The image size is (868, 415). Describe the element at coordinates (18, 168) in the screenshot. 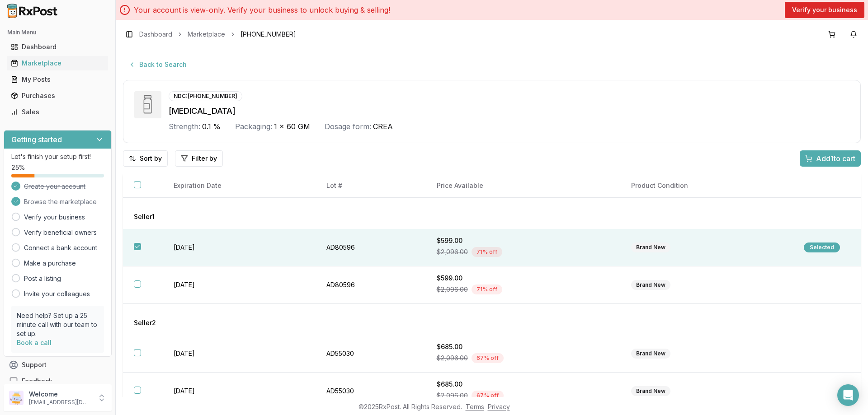

I see `span: 25 %` at that location.